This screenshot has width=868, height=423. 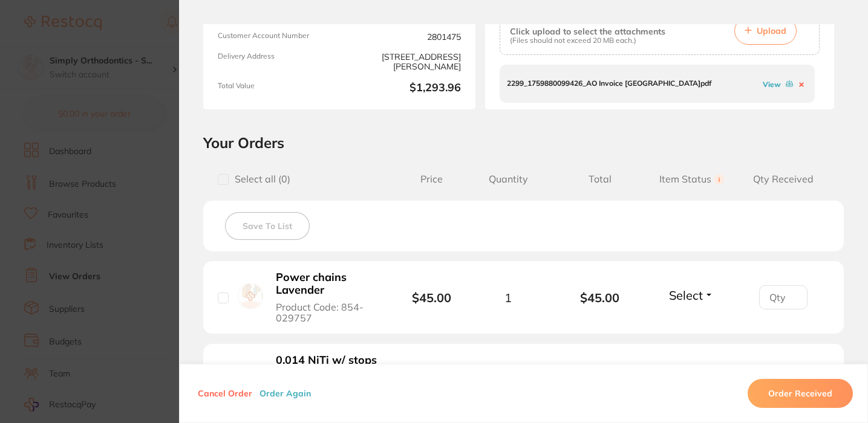 What do you see at coordinates (691, 295) in the screenshot?
I see `button: Select` at bounding box center [691, 295].